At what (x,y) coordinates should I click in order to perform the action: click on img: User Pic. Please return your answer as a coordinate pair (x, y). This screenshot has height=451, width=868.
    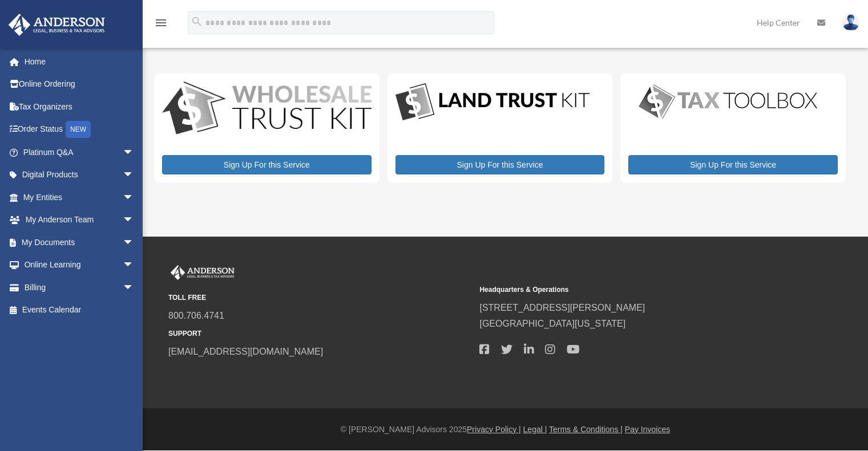
    Looking at the image, I should click on (851, 23).